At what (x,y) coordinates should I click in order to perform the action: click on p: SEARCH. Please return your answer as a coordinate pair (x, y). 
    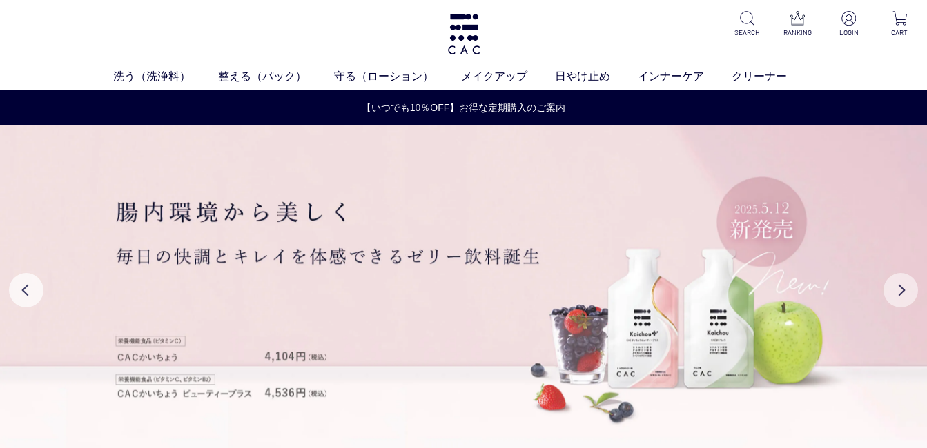
    Looking at the image, I should click on (746, 32).